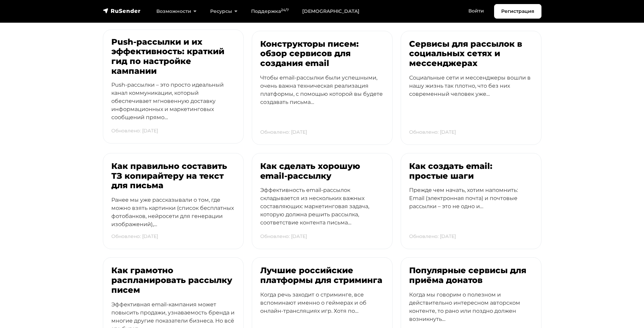  What do you see at coordinates (176, 11) in the screenshot?
I see `a: Возможности` at bounding box center [176, 11].